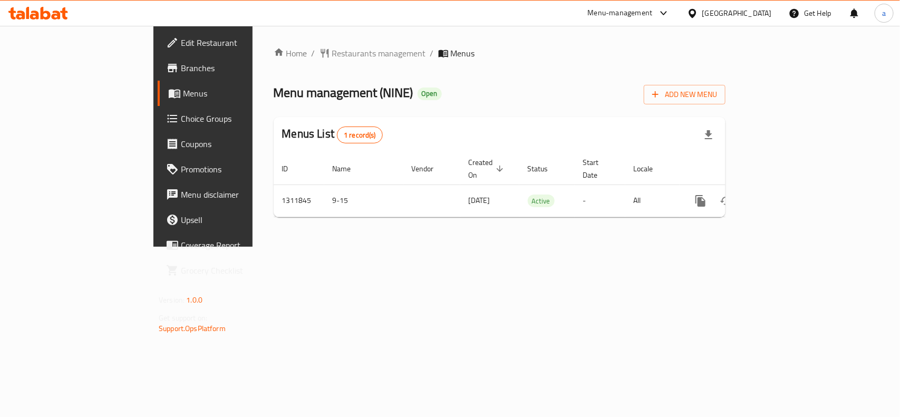 This screenshot has width=900, height=417. What do you see at coordinates (238, 119) in the screenshot?
I see `span: Choice Groups` at bounding box center [238, 119].